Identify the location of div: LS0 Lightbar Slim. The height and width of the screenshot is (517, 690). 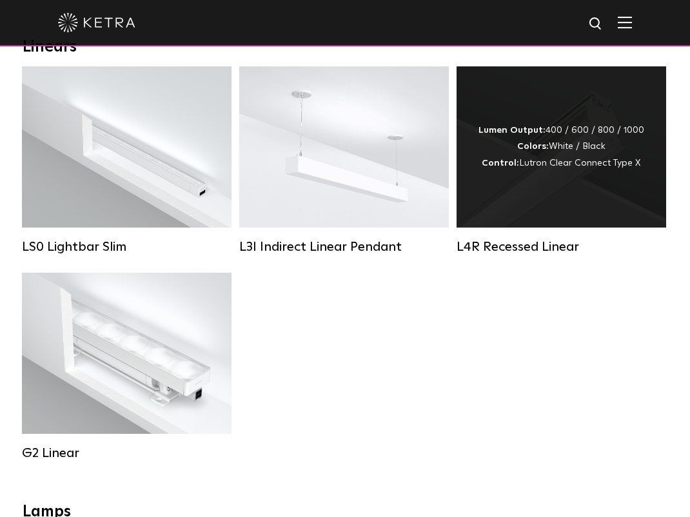
(126, 247).